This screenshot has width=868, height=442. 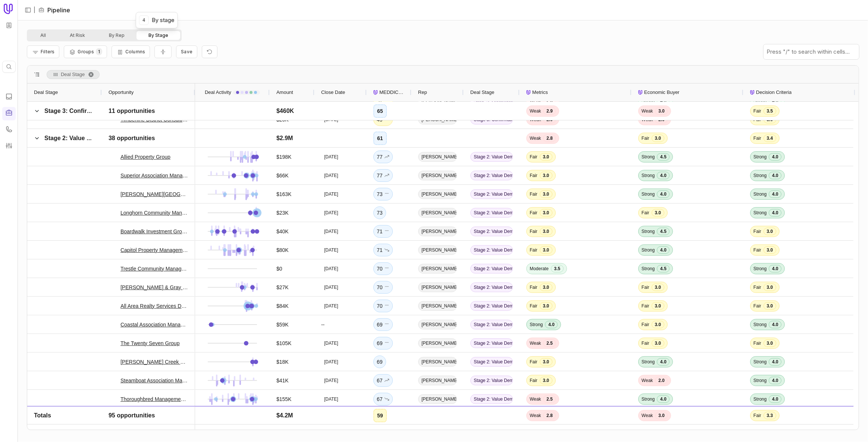 I want to click on div: Decision Criteria, so click(x=799, y=92).